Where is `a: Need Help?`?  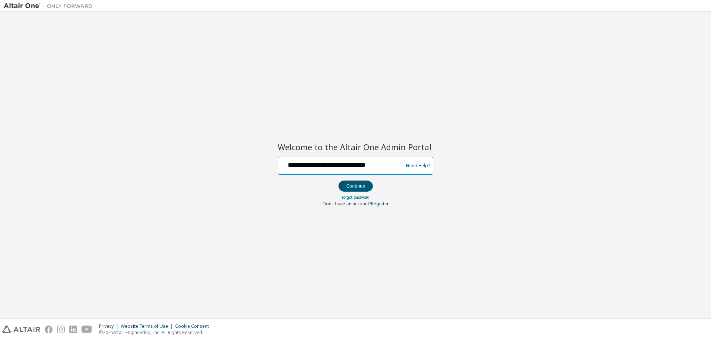 a: Need Help? is located at coordinates (418, 166).